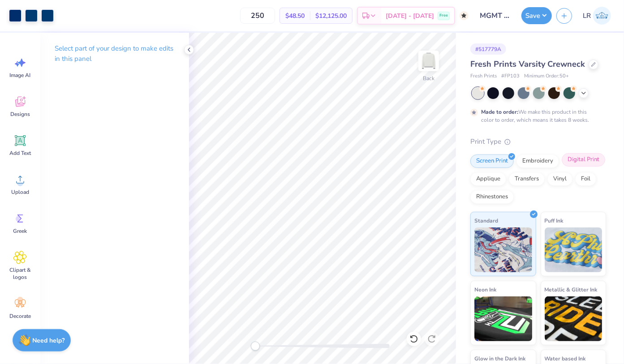 This screenshot has width=624, height=364. Describe the element at coordinates (256, 346) in the screenshot. I see `div: Accessibility label` at that location.